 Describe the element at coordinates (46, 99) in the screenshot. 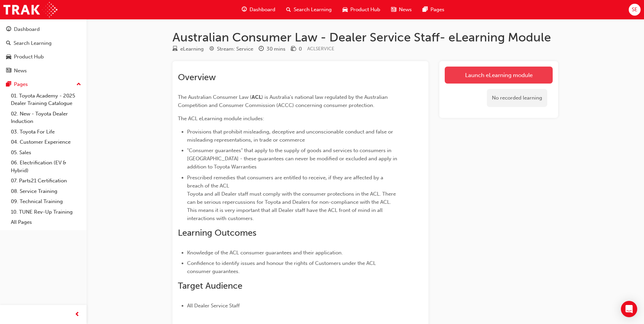

I see `a: 01. Toyota Academy - 2025 Dealer Training Catalogue` at that location.